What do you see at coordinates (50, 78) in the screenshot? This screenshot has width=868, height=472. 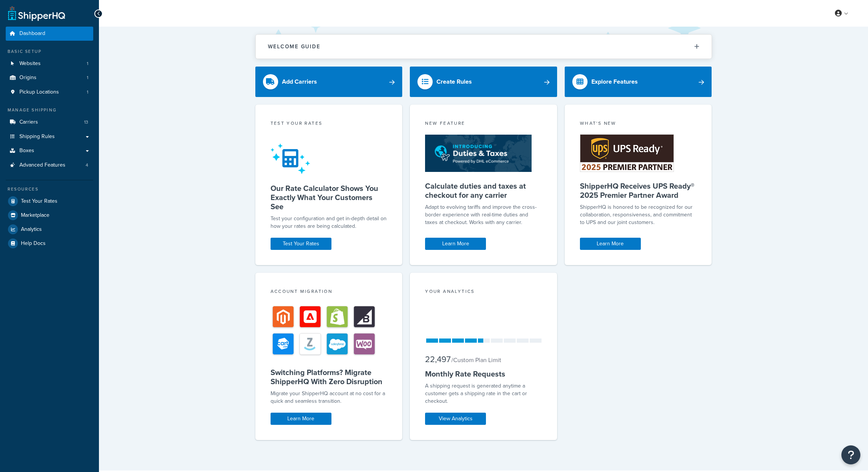 I see `a: Origins1` at bounding box center [50, 78].